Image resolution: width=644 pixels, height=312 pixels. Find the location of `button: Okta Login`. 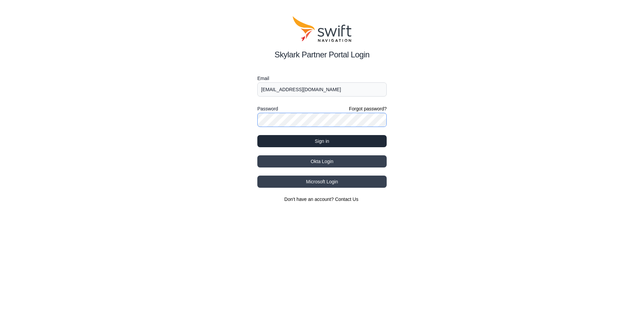

button: Okta Login is located at coordinates (322, 162).